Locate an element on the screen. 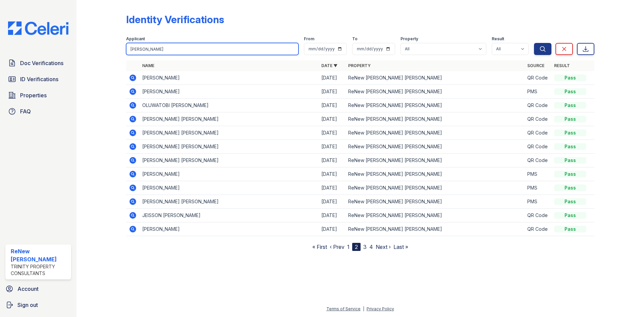  span: Account is located at coordinates (28, 289).